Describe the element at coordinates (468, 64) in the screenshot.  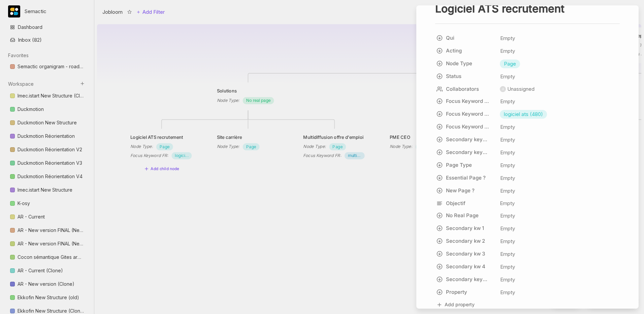
I see `span: Node Type` at that location.